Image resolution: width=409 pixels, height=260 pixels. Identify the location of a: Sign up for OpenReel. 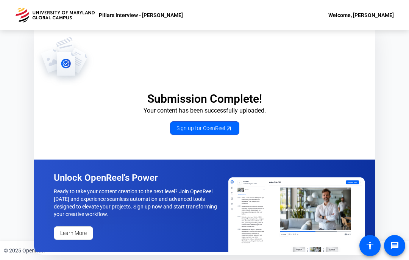
(204, 128).